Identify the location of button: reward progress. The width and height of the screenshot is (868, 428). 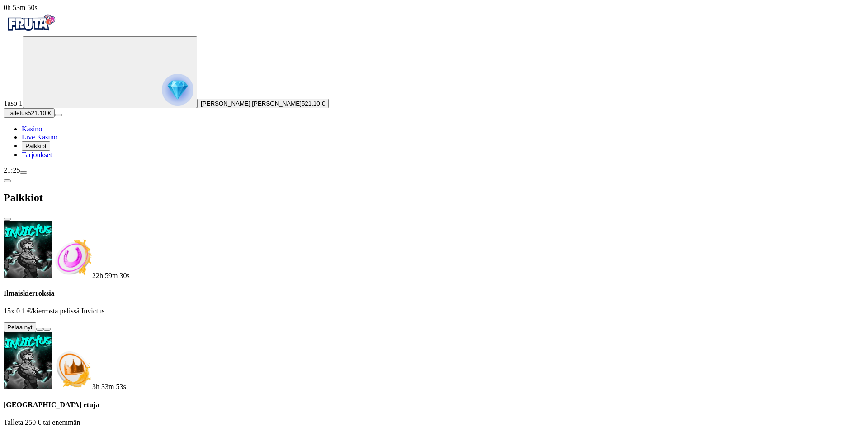
(110, 72).